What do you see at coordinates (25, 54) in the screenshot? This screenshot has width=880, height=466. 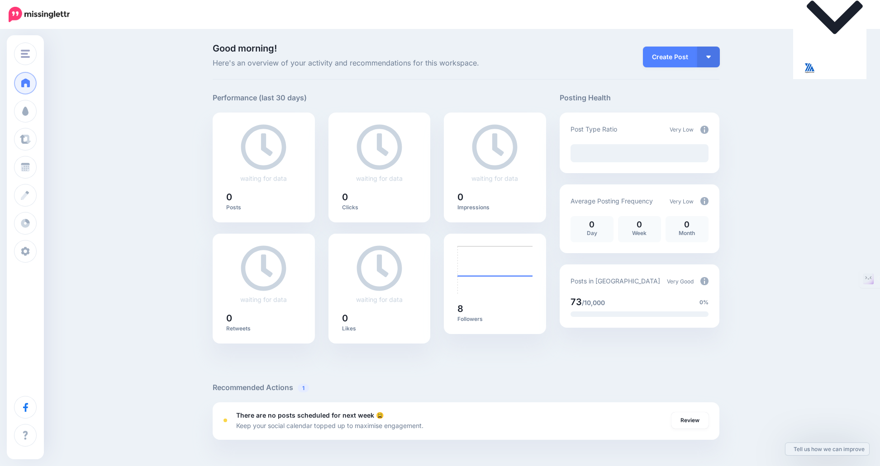 I see `img: menu.png` at bounding box center [25, 54].